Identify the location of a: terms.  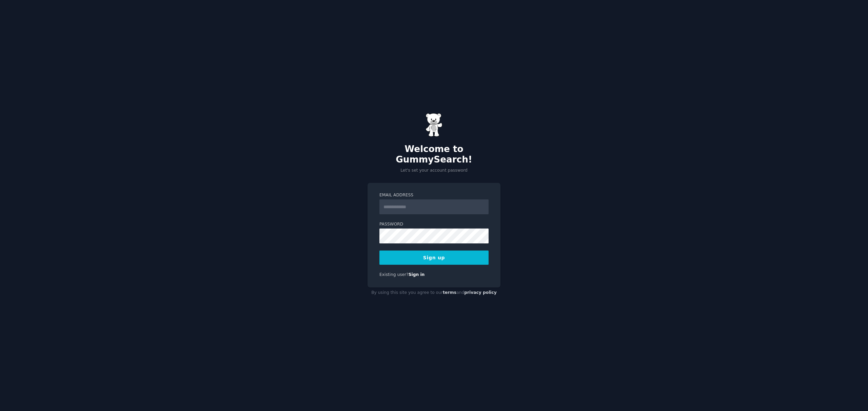
(449, 293).